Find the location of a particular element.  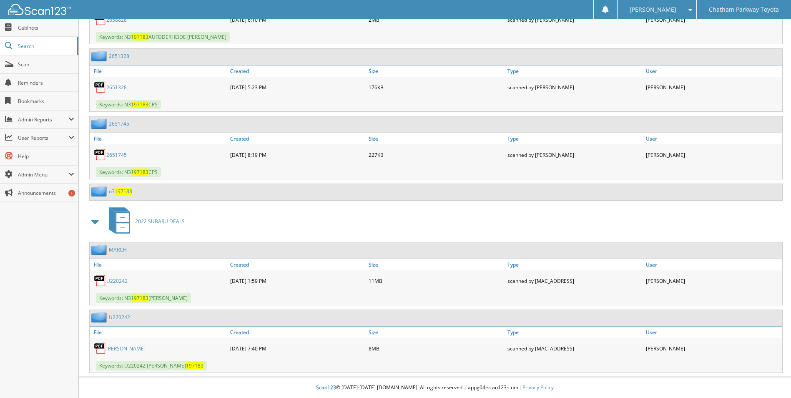

div: 8MB is located at coordinates (436, 348).